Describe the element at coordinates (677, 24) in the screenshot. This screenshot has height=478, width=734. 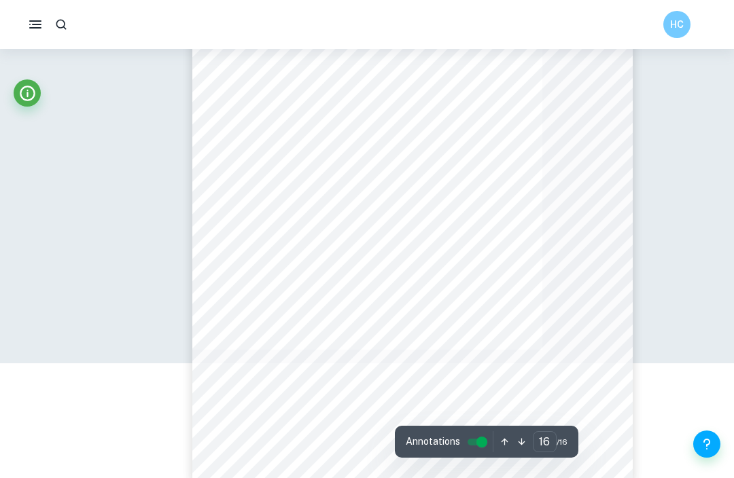
I see `button: HC` at that location.